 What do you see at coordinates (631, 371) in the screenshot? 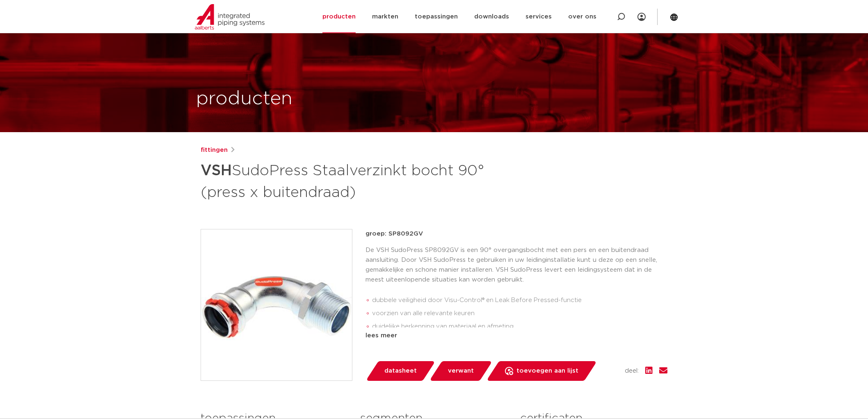
I see `span: deel:` at bounding box center [631, 371].